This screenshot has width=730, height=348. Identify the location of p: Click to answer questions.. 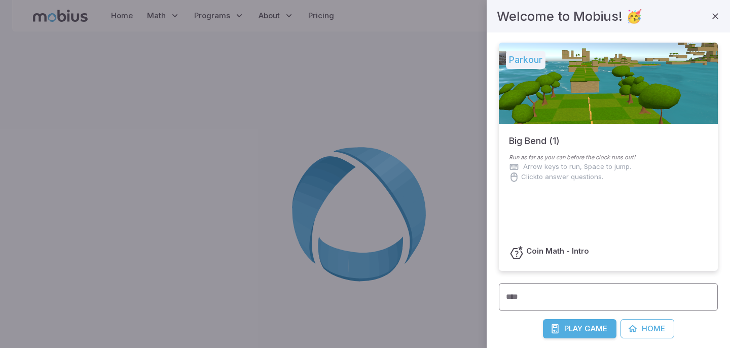
(562, 177).